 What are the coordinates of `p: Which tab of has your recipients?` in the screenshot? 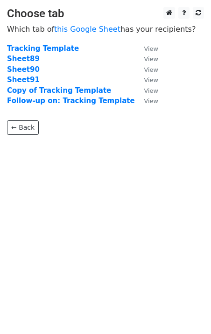 It's located at (105, 29).